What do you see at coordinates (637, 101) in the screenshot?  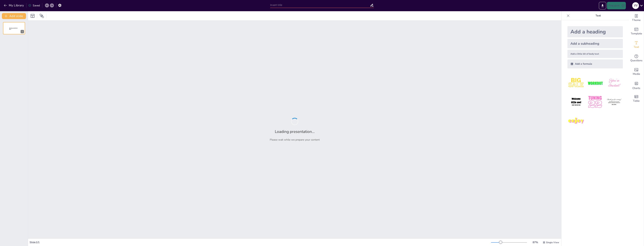 I see `span: Table` at bounding box center [637, 101].